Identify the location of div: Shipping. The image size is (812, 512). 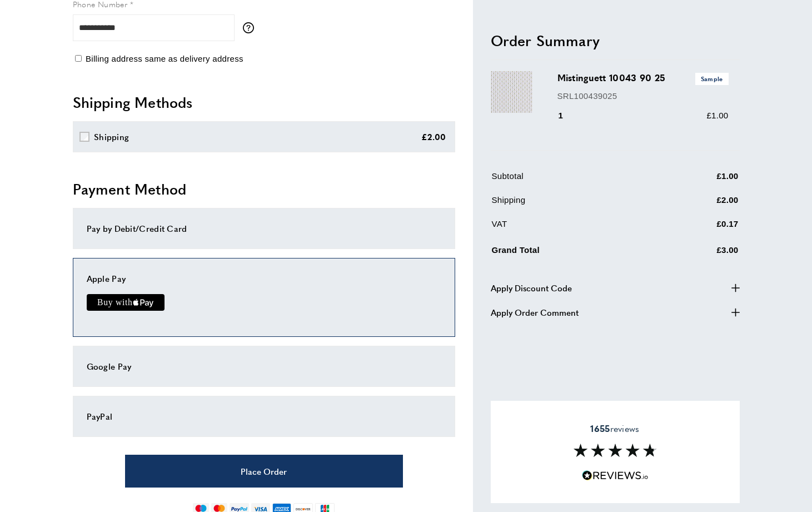
(111, 136).